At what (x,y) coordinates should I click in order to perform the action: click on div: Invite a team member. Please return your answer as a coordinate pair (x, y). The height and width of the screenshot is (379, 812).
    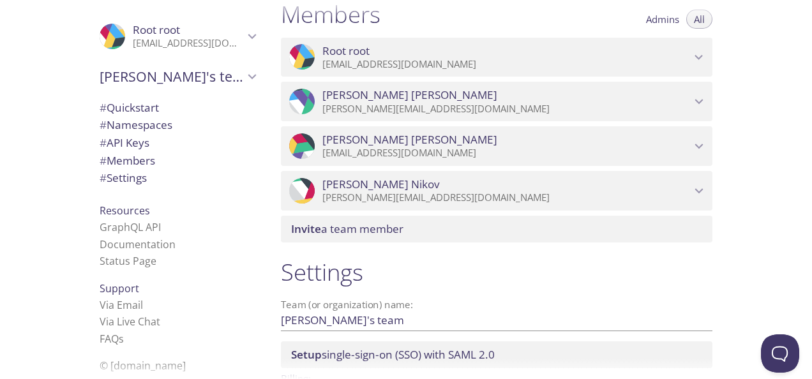
    Looking at the image, I should click on (496, 229).